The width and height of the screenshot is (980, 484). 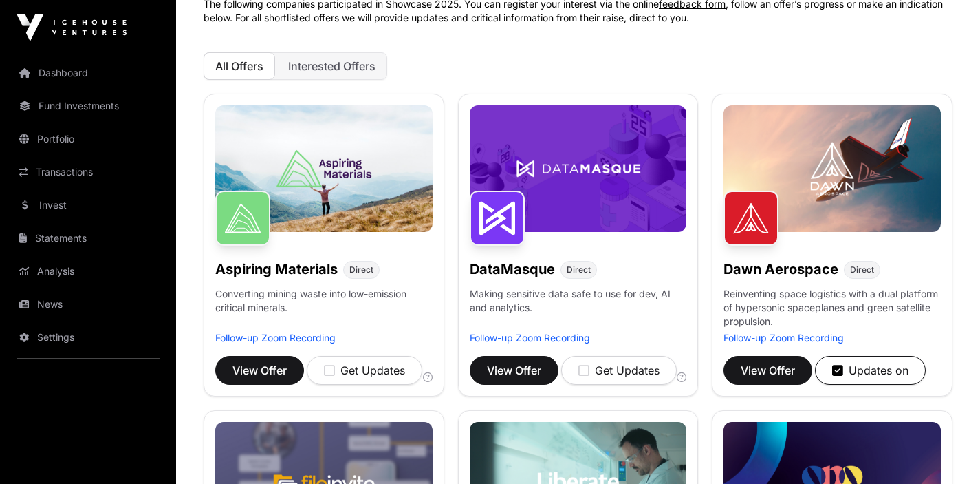 What do you see at coordinates (88, 106) in the screenshot?
I see `a: Fund Investments` at bounding box center [88, 106].